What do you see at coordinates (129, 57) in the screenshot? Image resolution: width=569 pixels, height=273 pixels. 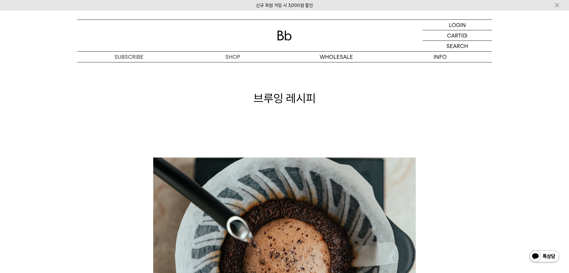 I see `a: SUBSCRIBE` at bounding box center [129, 57].